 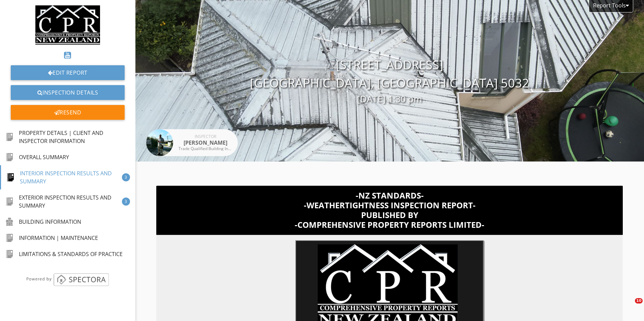 I want to click on a: Inspection Details, so click(x=68, y=93).